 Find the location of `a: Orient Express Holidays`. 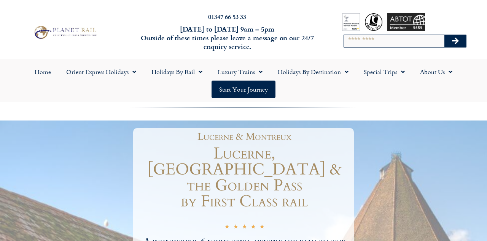

a: Orient Express Holidays is located at coordinates (101, 72).